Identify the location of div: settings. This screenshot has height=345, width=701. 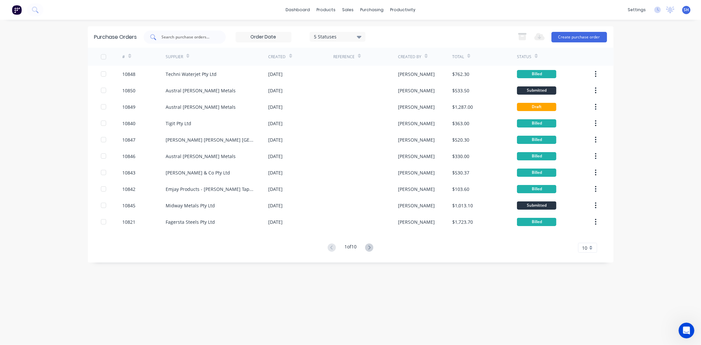
(637, 10).